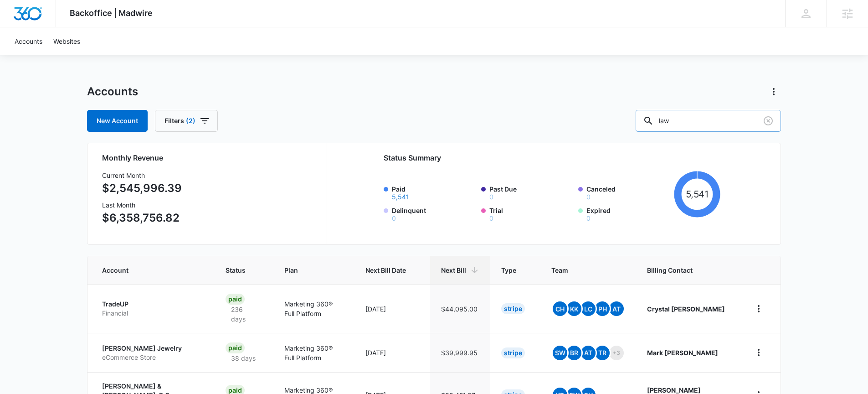 This screenshot has width=868, height=394. What do you see at coordinates (602, 309) in the screenshot?
I see `span: PH` at bounding box center [602, 309].